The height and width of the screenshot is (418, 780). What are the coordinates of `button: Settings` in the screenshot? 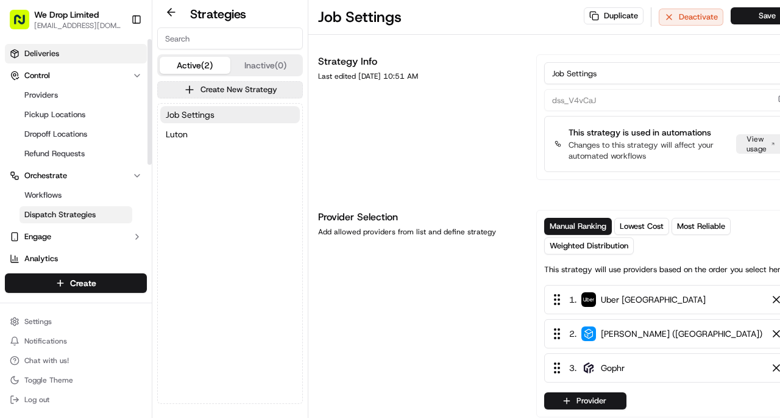 It's located at (76, 321).